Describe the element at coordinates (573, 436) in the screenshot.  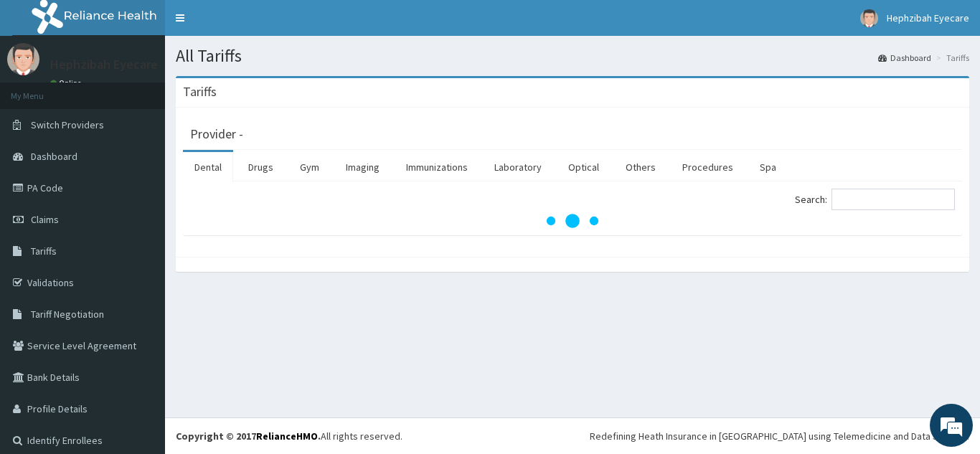
I see `footer: All rights reserved.` at that location.